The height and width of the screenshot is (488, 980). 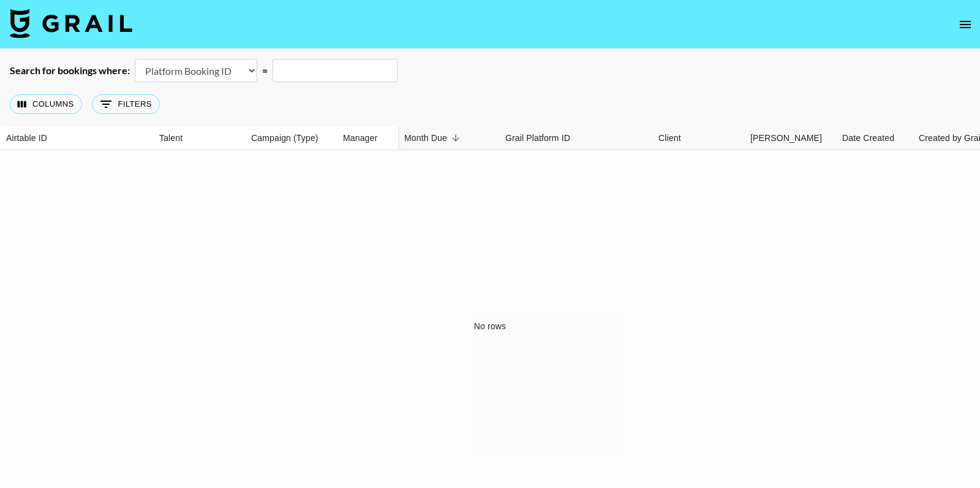 I want to click on div: Search for bookings where:, so click(x=70, y=71).